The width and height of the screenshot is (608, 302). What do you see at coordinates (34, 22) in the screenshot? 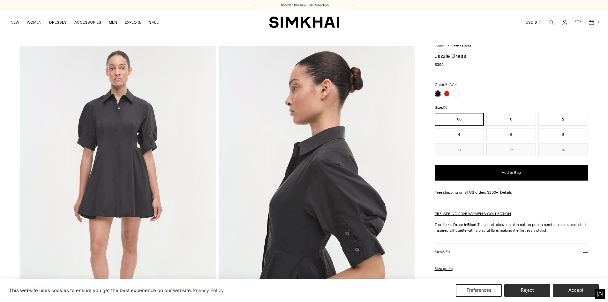
I see `a: WOMEN` at bounding box center [34, 22].